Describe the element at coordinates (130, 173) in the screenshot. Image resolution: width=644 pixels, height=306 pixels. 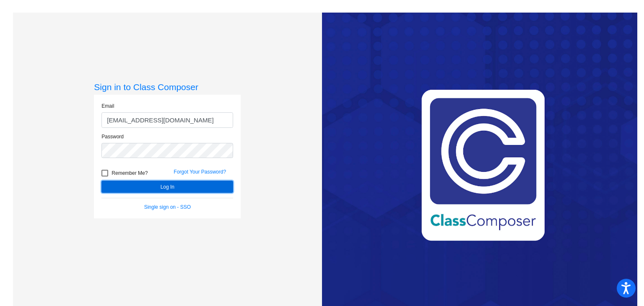
I see `span: Remember Me?` at that location.